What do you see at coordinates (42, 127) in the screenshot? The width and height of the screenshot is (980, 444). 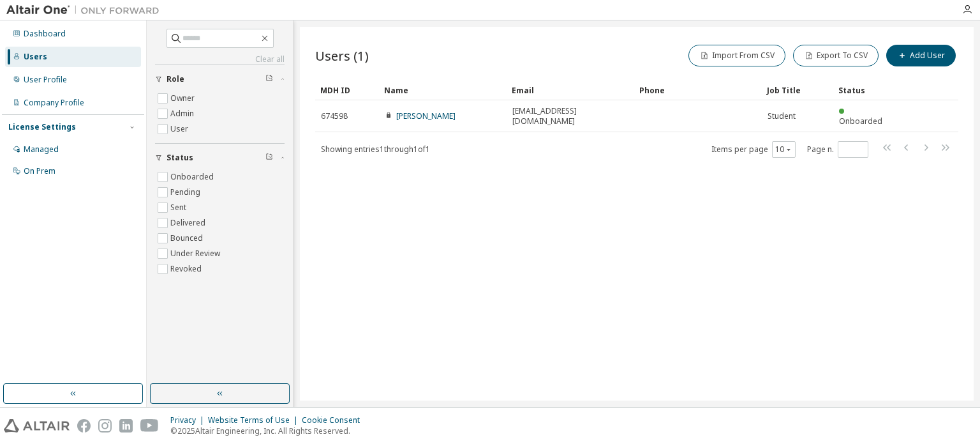 I see `div: License Settings` at bounding box center [42, 127].